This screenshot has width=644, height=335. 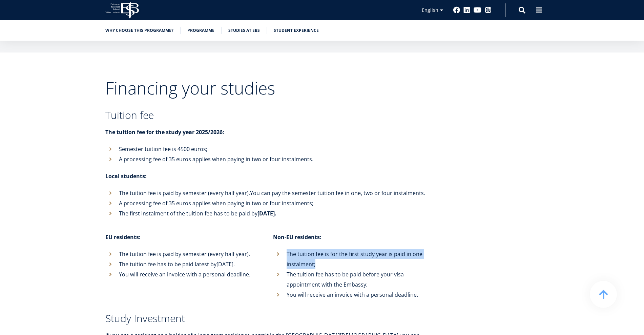 I want to click on input: Technology Innovation MBA, so click(x=4, y=114).